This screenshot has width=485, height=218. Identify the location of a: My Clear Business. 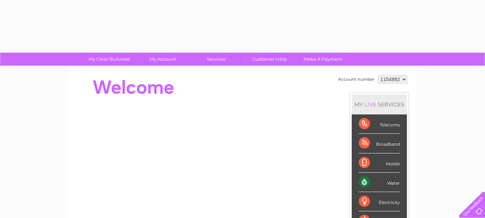
(109, 59).